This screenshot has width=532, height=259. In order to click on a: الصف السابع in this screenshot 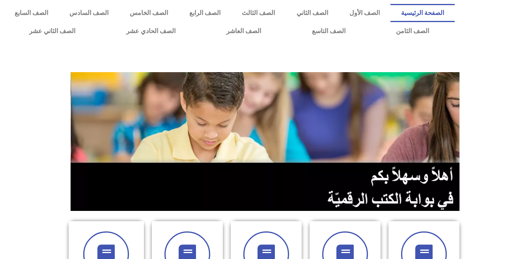, I will do `click(31, 13)`.